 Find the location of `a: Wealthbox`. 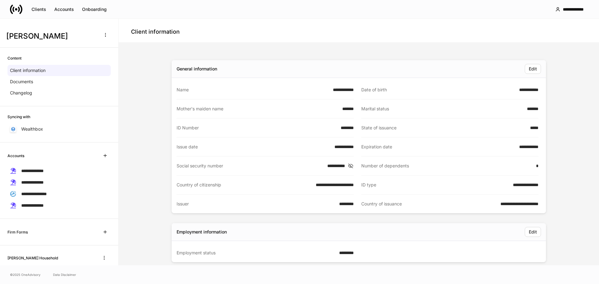

a: Wealthbox is located at coordinates (59, 129).